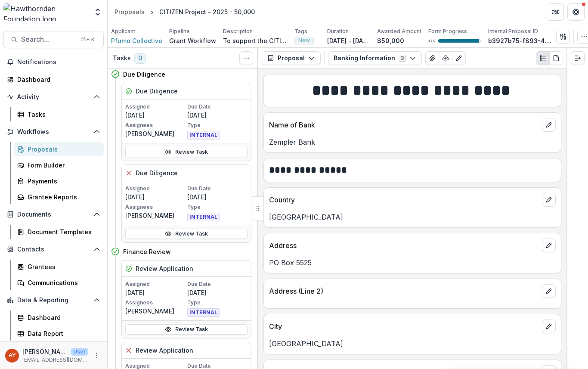  I want to click on button: Open Documents, so click(53, 215).